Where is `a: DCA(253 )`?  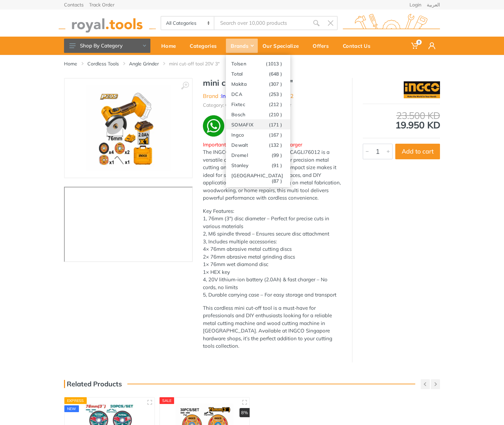 a: DCA(253 ) is located at coordinates (258, 94).